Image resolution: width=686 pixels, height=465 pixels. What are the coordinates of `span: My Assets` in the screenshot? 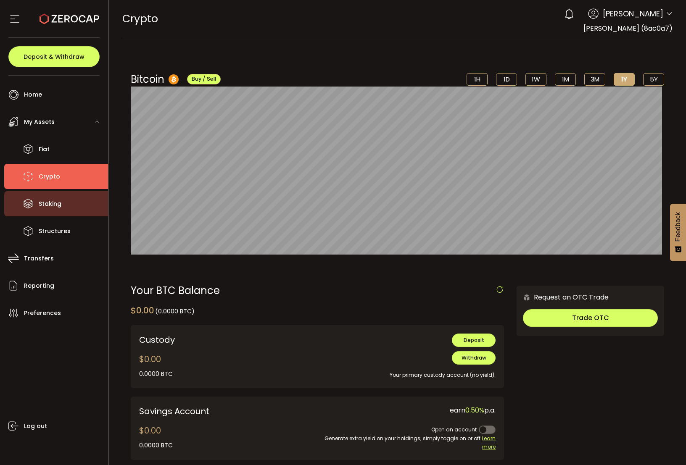 It's located at (39, 122).